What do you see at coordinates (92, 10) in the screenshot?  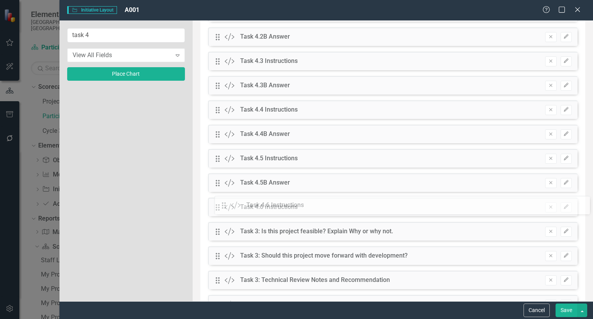 I see `span: Initiative Layout` at bounding box center [92, 10].